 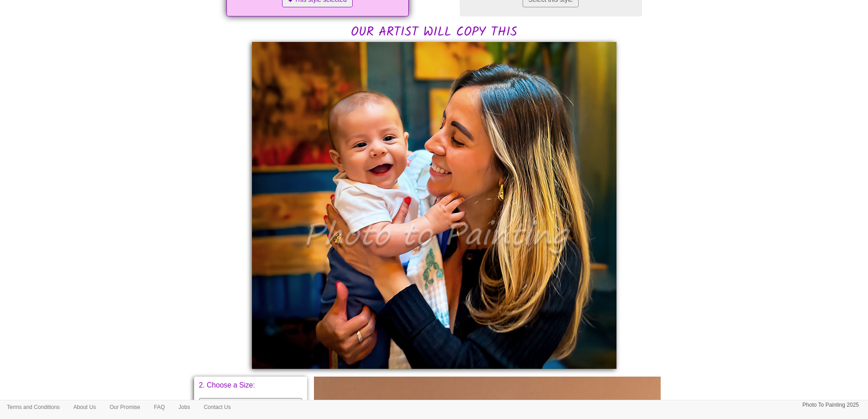 What do you see at coordinates (125, 407) in the screenshot?
I see `a: Our Promise` at bounding box center [125, 407].